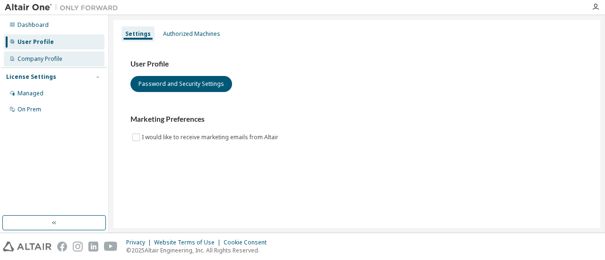 The width and height of the screenshot is (605, 260). I want to click on div: Cookie Consent, so click(248, 243).